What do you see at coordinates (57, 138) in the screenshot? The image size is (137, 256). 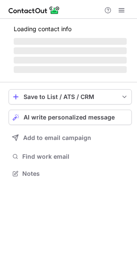 I see `span: Add to email campaign` at bounding box center [57, 138].